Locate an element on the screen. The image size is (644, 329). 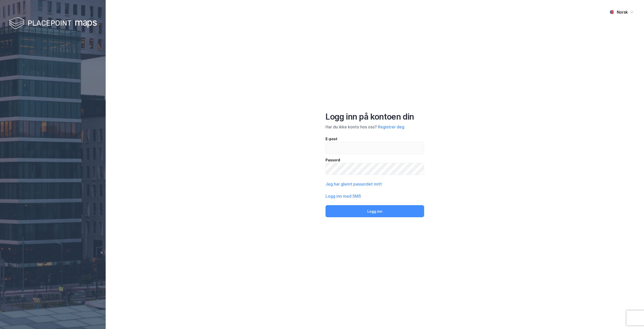
button: Logg inn med SMS is located at coordinates (343, 196).